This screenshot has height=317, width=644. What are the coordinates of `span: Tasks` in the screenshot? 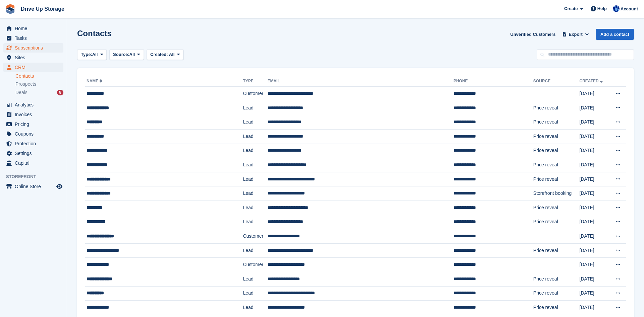 It's located at (35, 38).